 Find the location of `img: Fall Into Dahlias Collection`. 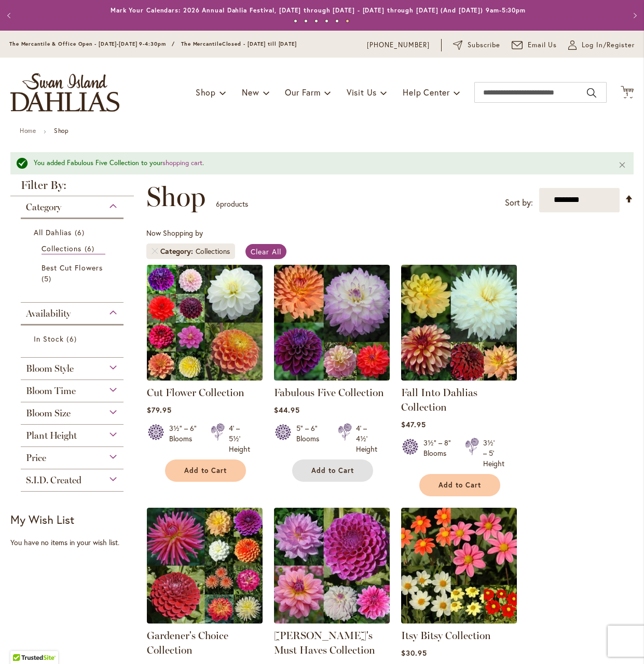

img: Fall Into Dahlias Collection is located at coordinates (459, 323).